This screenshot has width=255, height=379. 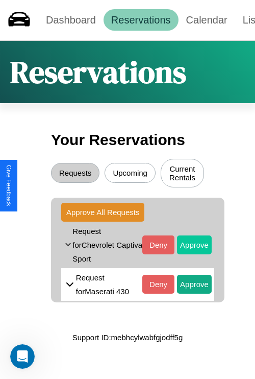 I want to click on button: Requests, so click(x=75, y=173).